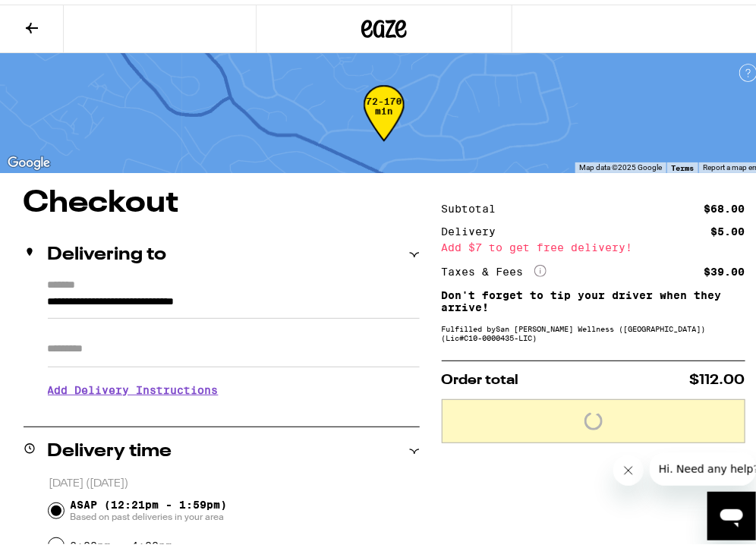 This screenshot has width=756, height=548. What do you see at coordinates (60, 16) in the screenshot?
I see `span: Hi. Need any help?` at bounding box center [60, 16].